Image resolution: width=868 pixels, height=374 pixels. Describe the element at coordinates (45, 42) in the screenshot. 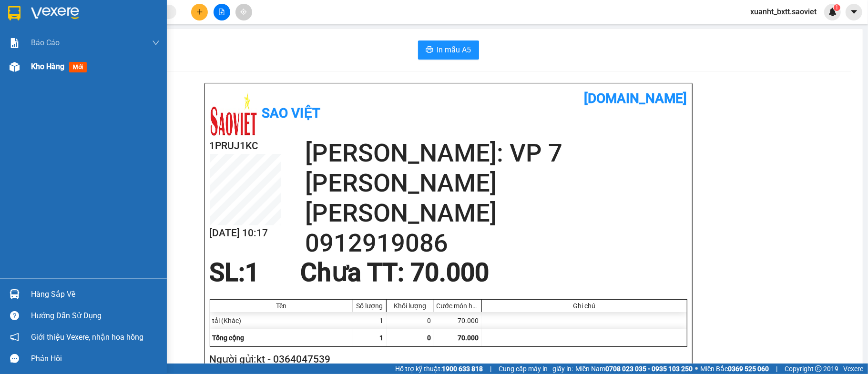

I see `span: Báo cáo` at that location.